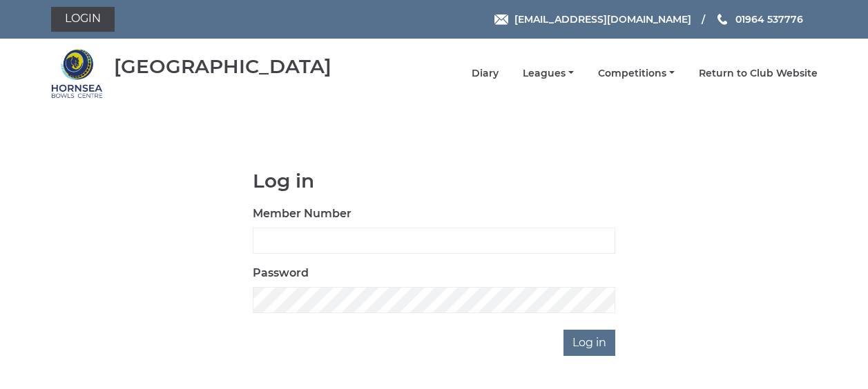 The width and height of the screenshot is (868, 389). I want to click on h1: Log in, so click(434, 181).